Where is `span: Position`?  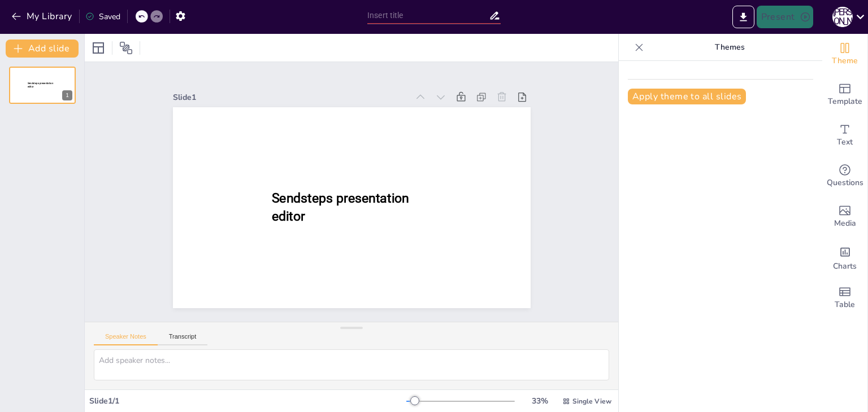
span: Position is located at coordinates (126, 48).